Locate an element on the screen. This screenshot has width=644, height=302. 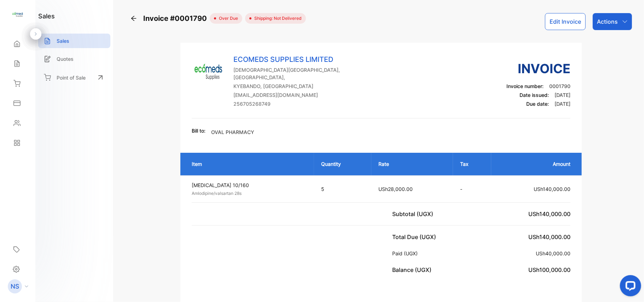
h1: sales is located at coordinates (46, 16).